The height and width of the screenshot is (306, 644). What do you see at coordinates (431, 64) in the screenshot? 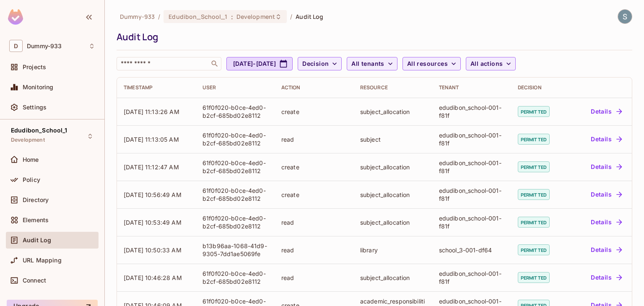
I see `button: All resources` at bounding box center [431, 64].